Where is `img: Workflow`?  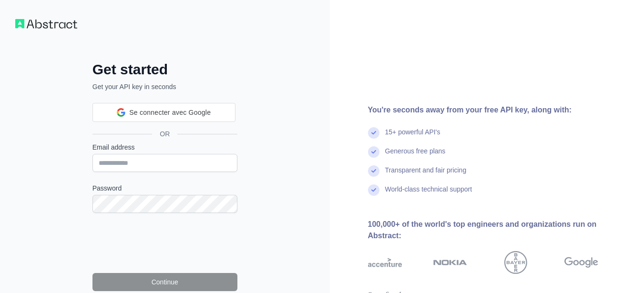
img: Workflow is located at coordinates (46, 24).